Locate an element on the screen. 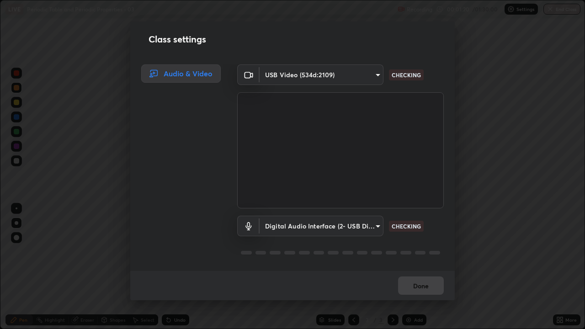 This screenshot has height=329, width=585. h2: Class settings is located at coordinates (177, 39).